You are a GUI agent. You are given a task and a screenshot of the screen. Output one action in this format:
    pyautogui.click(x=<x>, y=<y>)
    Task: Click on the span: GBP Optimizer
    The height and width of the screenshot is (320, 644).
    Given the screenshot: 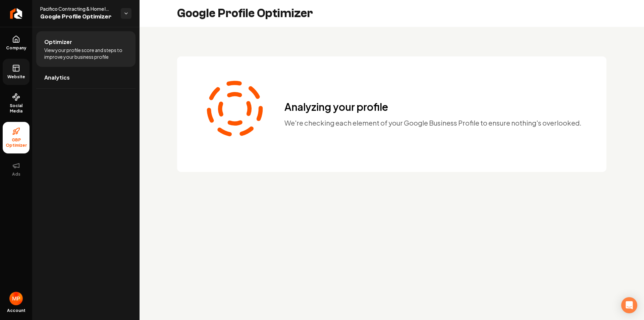 What is the action you would take?
    pyautogui.click(x=16, y=143)
    